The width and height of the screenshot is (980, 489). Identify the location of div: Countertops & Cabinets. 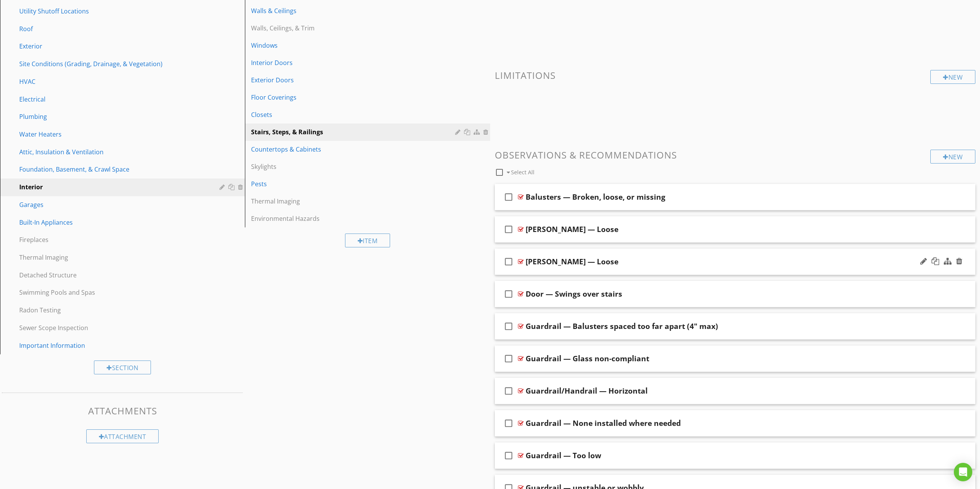
(354, 149).